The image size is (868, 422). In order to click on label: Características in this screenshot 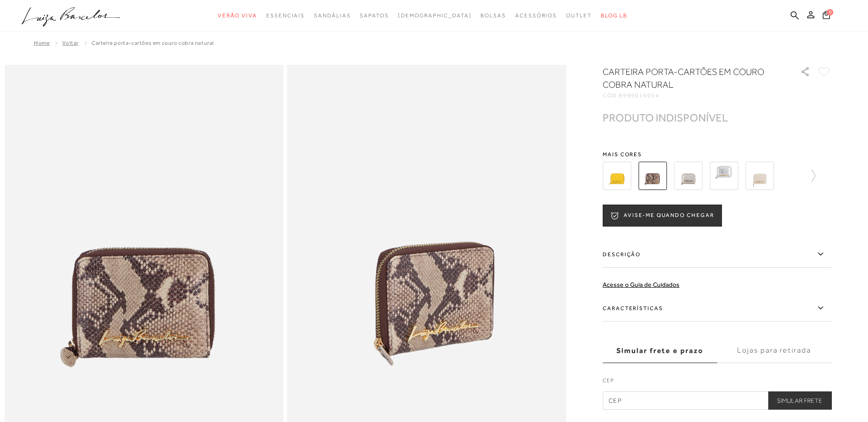, I will do `click(717, 309)`.